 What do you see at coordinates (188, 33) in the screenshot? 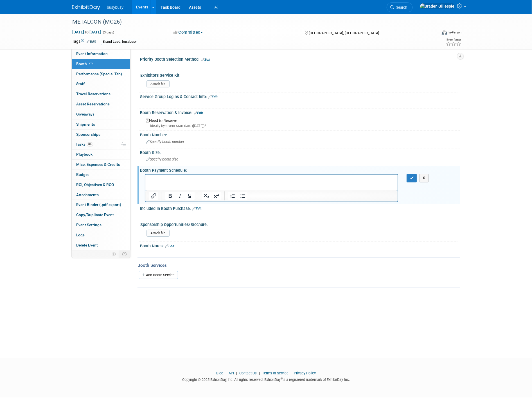
I see `button: Committed` at bounding box center [188, 33].